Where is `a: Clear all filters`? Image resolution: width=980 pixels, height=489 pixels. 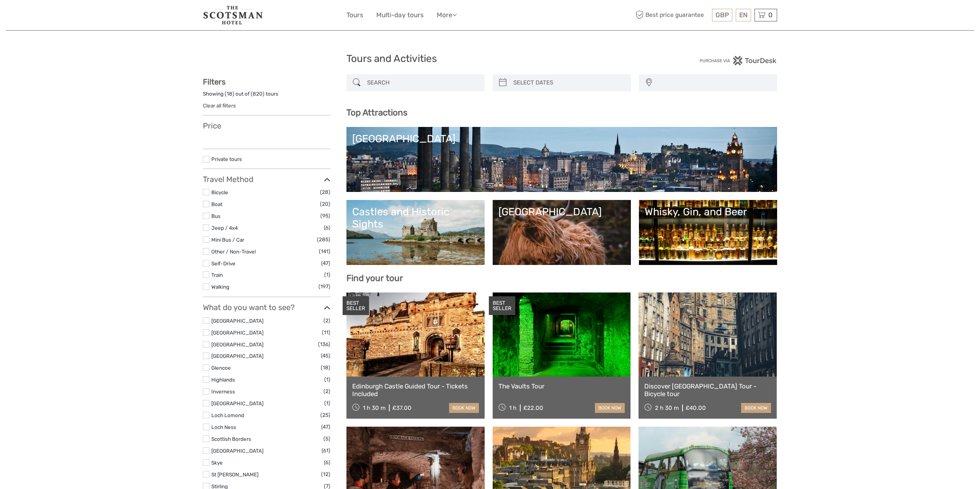
a: Clear all filters is located at coordinates (219, 105).